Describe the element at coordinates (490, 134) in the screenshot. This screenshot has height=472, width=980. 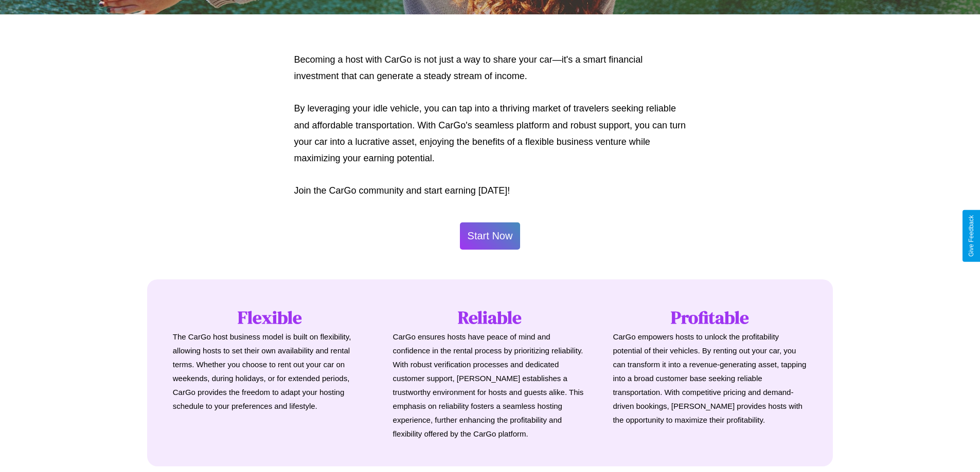
I see `p: By leveraging your idle vehicle, you can tap into a thriving market of travelers seeking reliable...` at that location.